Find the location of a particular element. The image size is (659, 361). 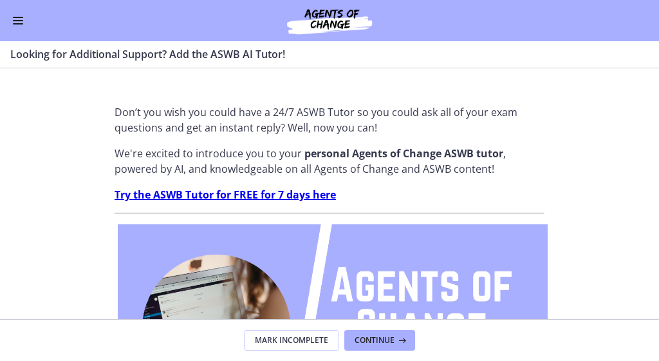

strong: Try the ASWB Tutor for FREE for 7 days here is located at coordinates (225, 194).